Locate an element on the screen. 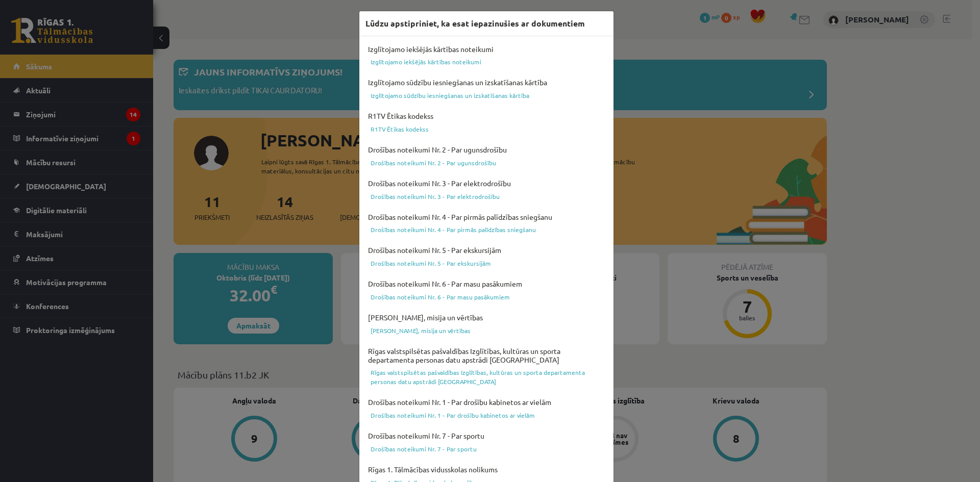  h4: Rīgas valstspilsētas pašvaldības Izglītības, kultūras un sporta departamenta personas datu apstrā... is located at coordinates (487, 356).